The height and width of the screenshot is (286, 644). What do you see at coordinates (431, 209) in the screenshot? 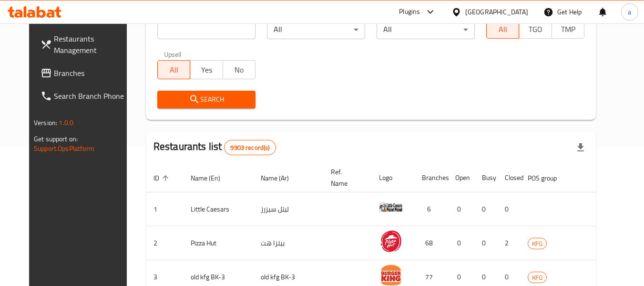
I see `td: 6` at bounding box center [431, 209].